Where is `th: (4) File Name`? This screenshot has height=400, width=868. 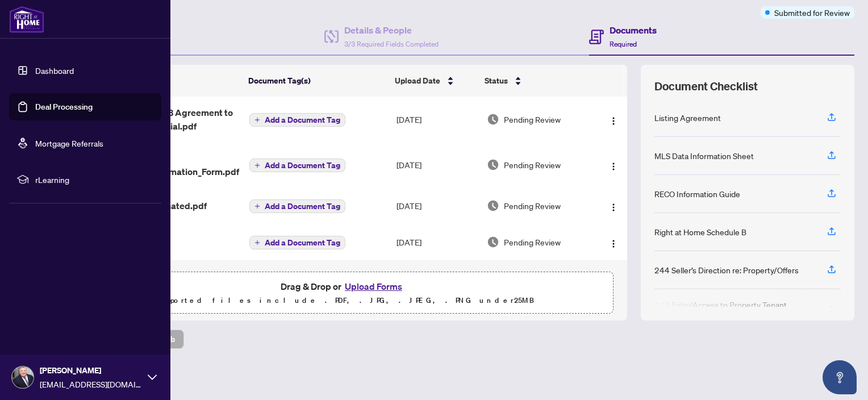 th: (4) File Name is located at coordinates (171, 81).